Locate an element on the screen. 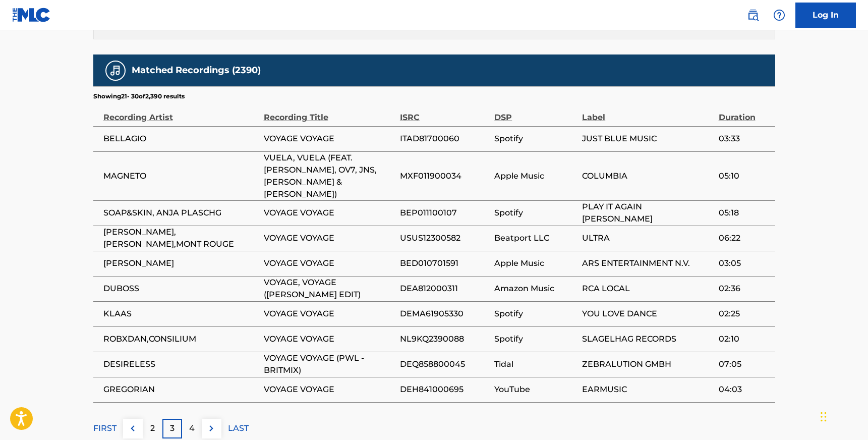 Image resolution: width=868 pixels, height=440 pixels. span: DESIRELESS is located at coordinates (181, 364).